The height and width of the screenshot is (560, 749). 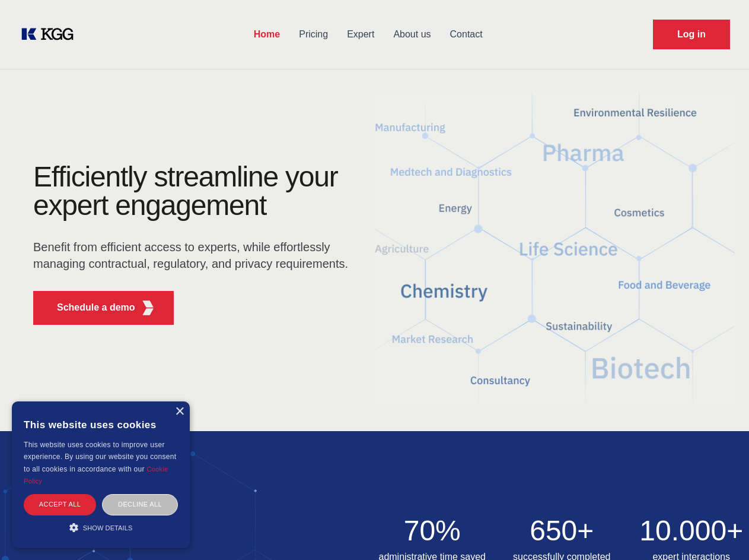 What do you see at coordinates (467, 35) in the screenshot?
I see `a: Contact` at bounding box center [467, 35].